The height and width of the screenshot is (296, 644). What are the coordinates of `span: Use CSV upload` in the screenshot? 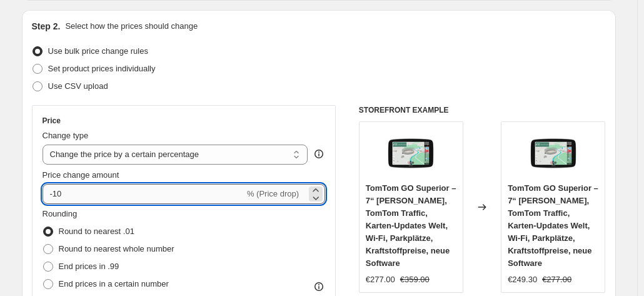 It's located at (78, 86).